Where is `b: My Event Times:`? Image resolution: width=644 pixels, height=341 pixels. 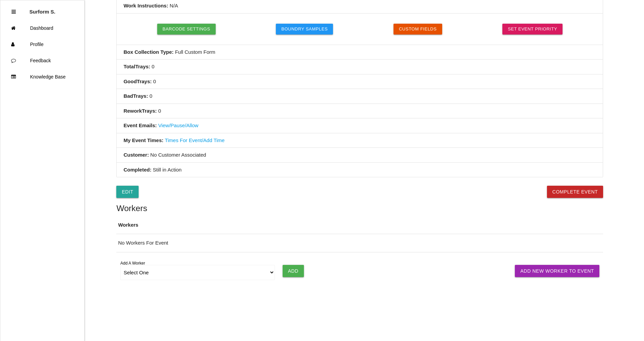
b: My Event Times: is located at coordinates (144, 140).